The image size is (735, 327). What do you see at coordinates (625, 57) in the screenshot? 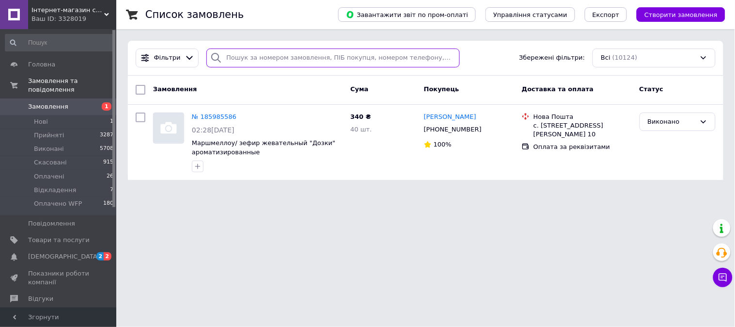
I see `span: (10124)` at bounding box center [625, 57].